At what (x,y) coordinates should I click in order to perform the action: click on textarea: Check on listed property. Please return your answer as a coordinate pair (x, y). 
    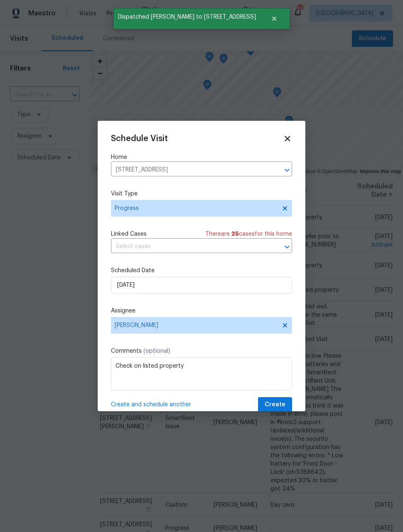
    Looking at the image, I should click on (201, 374).